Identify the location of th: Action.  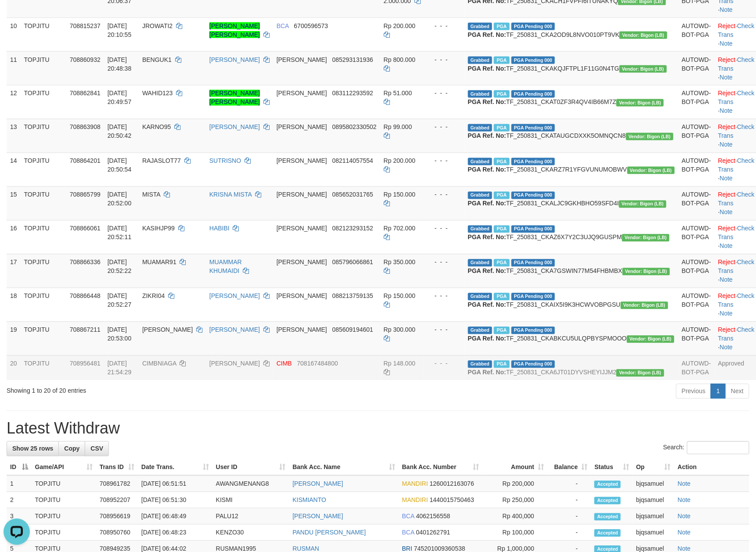
(711, 467).